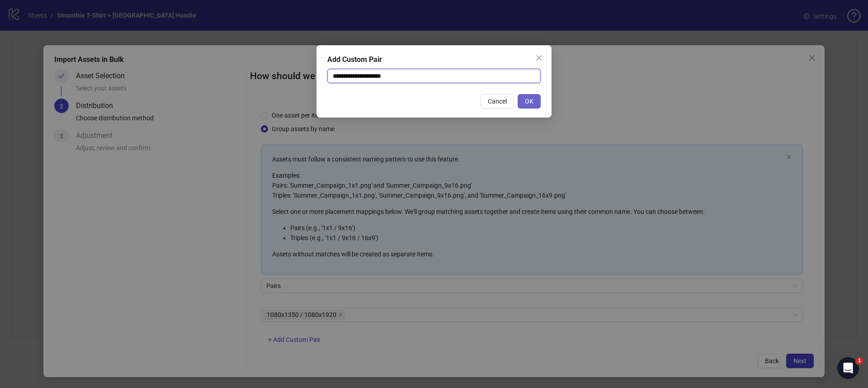 The width and height of the screenshot is (868, 388). Describe the element at coordinates (539, 58) in the screenshot. I see `button: Close` at that location.